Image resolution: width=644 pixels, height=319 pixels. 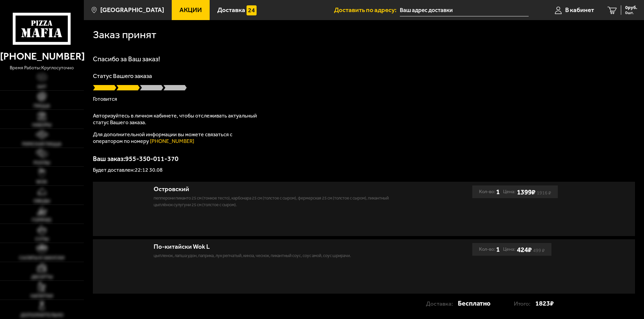 I want to click on strong: Бесплатно, so click(x=474, y=303).